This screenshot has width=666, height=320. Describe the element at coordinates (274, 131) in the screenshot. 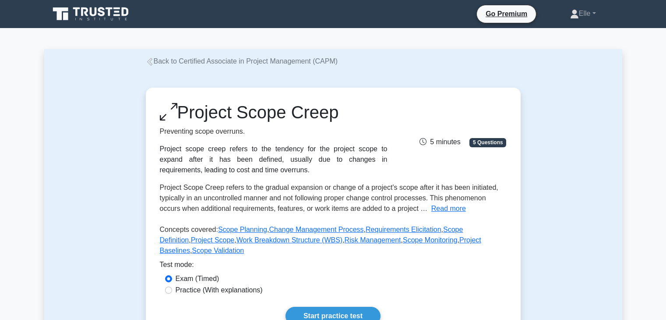

I see `p: Preventing scope overruns.` at that location.